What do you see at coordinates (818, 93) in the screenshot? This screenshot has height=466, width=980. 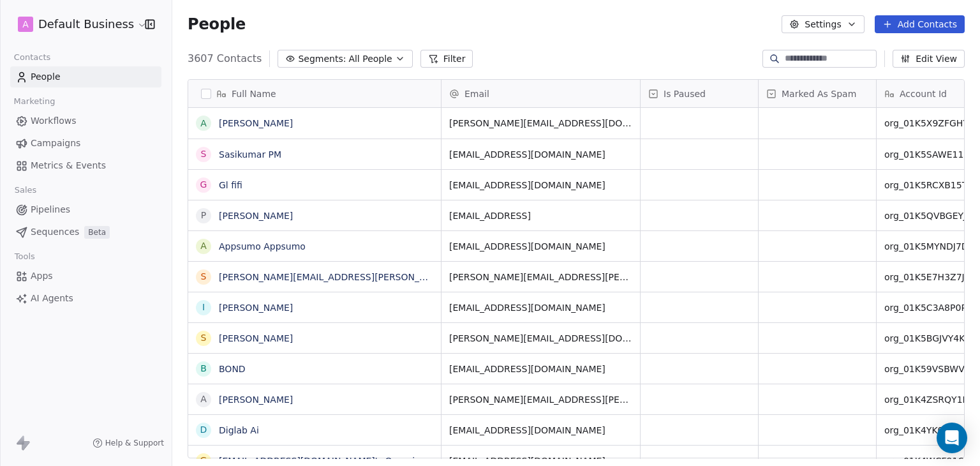 I see `div: Marked As Spam` at bounding box center [818, 93].